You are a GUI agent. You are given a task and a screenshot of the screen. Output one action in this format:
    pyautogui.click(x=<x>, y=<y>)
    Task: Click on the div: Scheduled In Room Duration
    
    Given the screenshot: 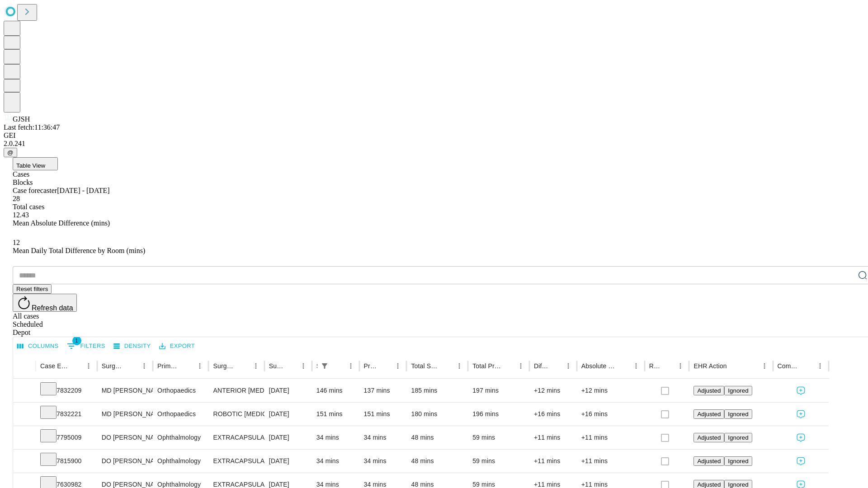 What is the action you would take?
    pyautogui.click(x=317, y=366)
    